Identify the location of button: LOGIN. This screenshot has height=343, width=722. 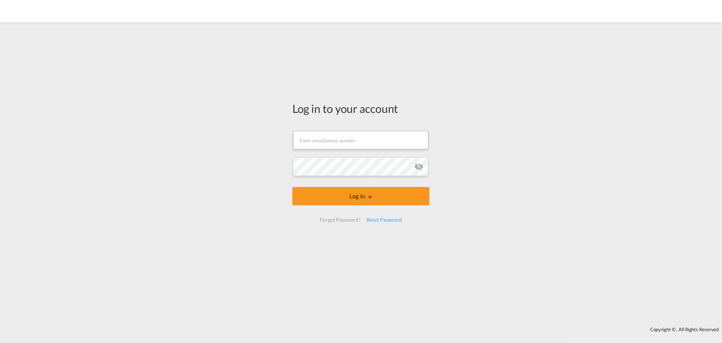
(361, 196).